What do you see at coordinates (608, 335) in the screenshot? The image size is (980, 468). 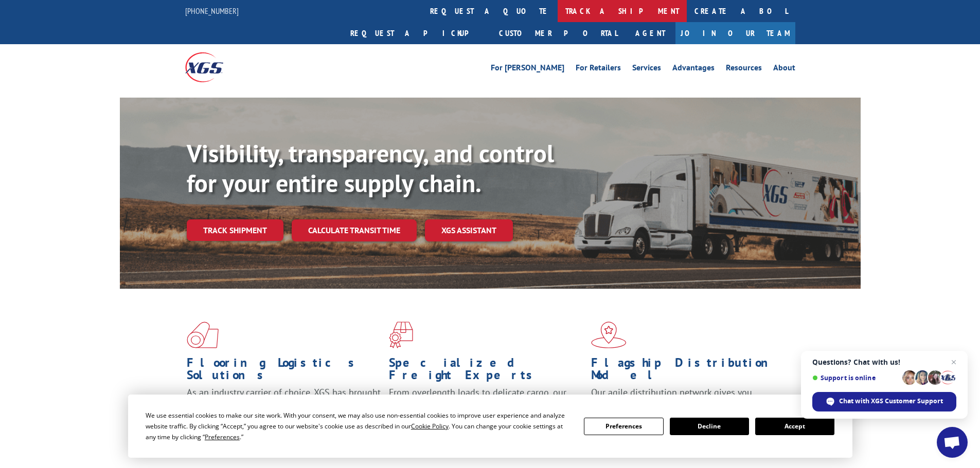 I see `img: xgs-icon-flagship-distribution-model-red` at bounding box center [608, 335].